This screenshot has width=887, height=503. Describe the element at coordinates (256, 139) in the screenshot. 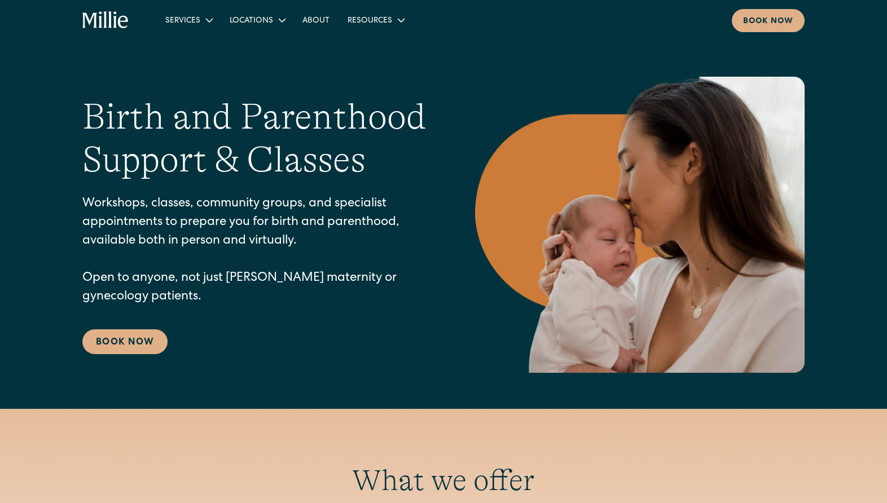

I see `h1: Birth and Parenthood Support & Classes` at that location.